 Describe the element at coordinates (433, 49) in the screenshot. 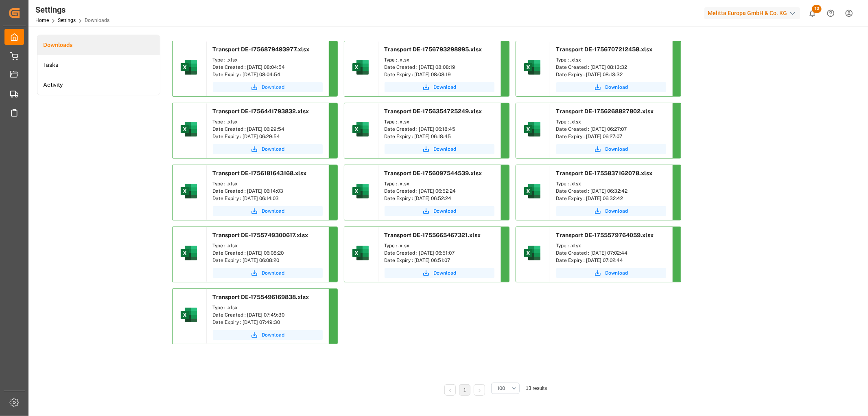

I see `span: Transport DE-1756793298995.xlsx` at that location.